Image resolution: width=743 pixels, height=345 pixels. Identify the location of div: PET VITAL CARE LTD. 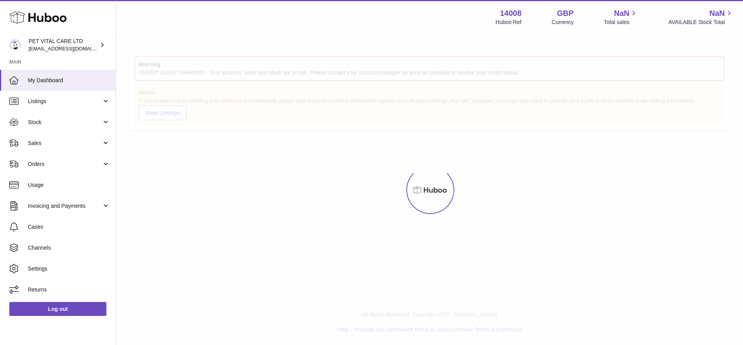
(63, 45).